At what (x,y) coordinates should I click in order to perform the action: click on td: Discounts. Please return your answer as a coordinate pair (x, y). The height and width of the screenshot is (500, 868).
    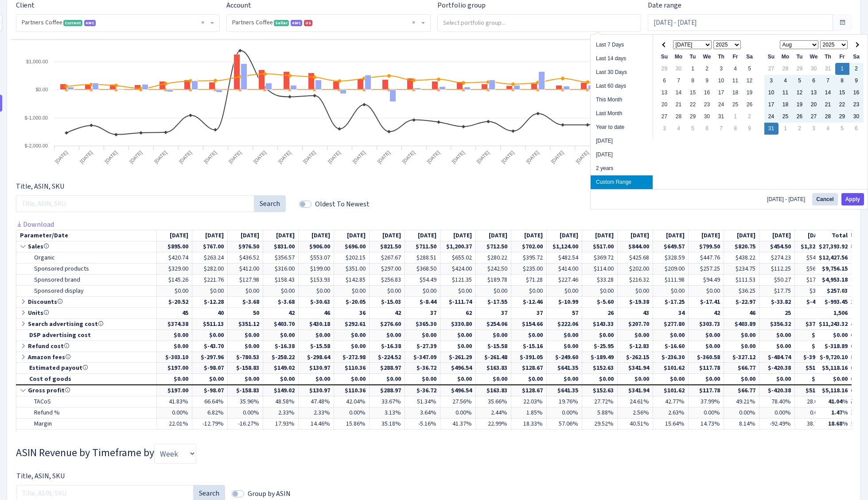
    Looking at the image, I should click on (86, 302).